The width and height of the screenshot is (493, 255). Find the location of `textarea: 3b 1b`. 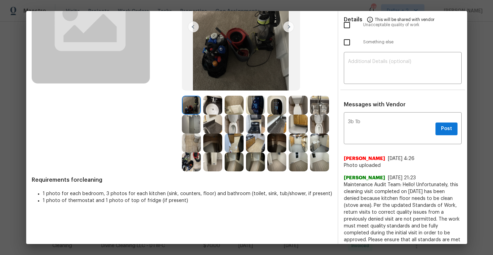

textarea: 3b 1b is located at coordinates (390, 129).